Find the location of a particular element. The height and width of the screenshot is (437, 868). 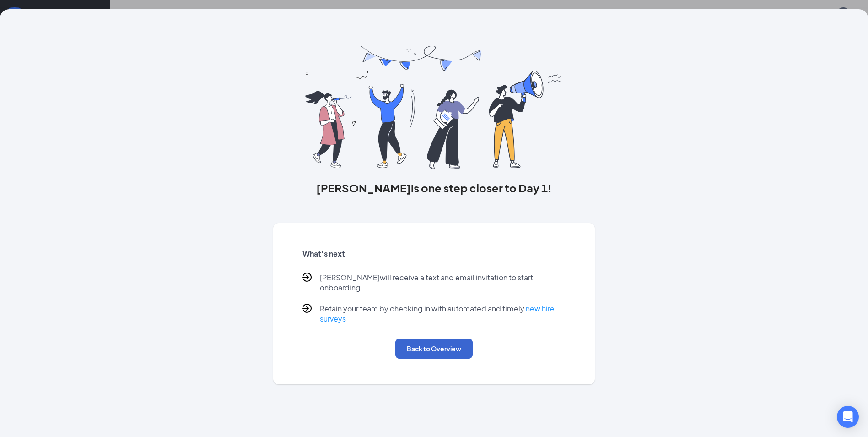

img: you are all set is located at coordinates (434, 107).